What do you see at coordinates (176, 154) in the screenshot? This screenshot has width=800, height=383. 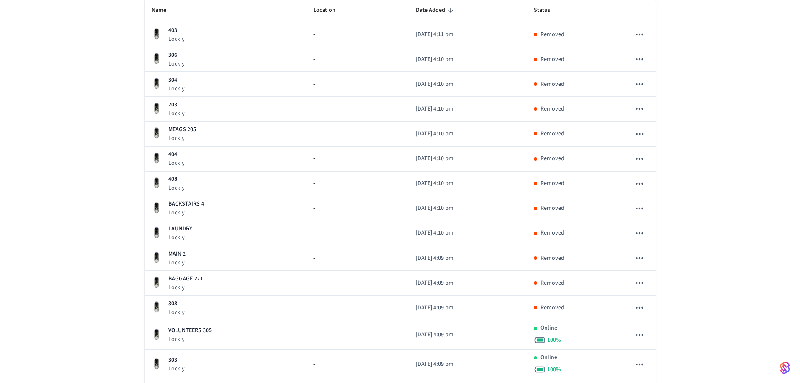 I see `p: 404` at bounding box center [176, 154].